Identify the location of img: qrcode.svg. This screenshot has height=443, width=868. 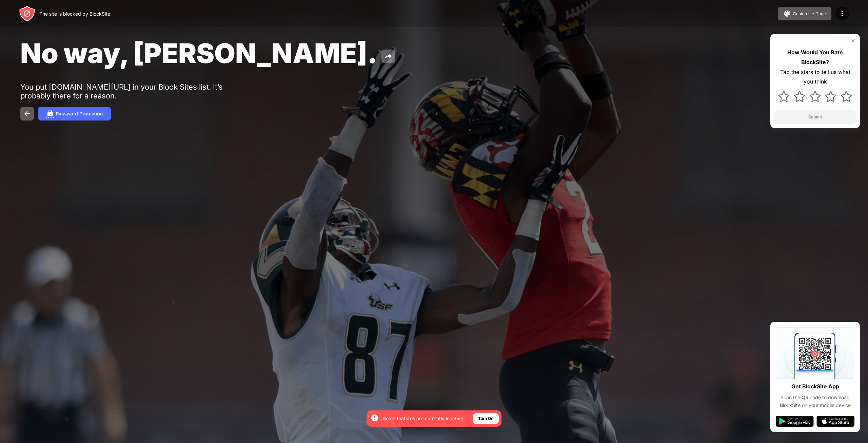
(815, 353).